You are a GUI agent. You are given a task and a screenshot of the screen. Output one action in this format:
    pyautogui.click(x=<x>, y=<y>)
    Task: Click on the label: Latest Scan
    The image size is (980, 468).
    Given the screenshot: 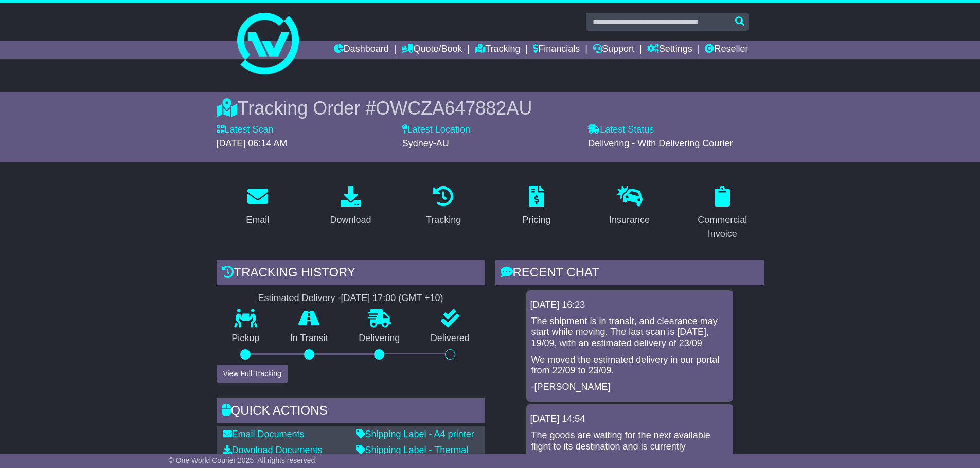 What is the action you would take?
    pyautogui.click(x=244, y=131)
    